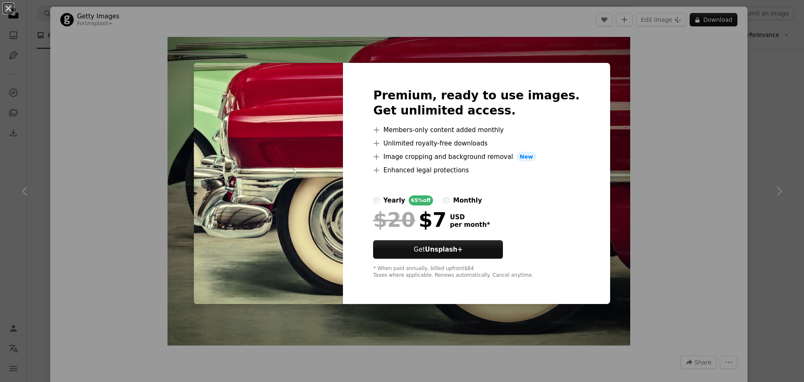 The image size is (804, 382). What do you see at coordinates (394, 220) in the screenshot?
I see `span: $20` at bounding box center [394, 220].